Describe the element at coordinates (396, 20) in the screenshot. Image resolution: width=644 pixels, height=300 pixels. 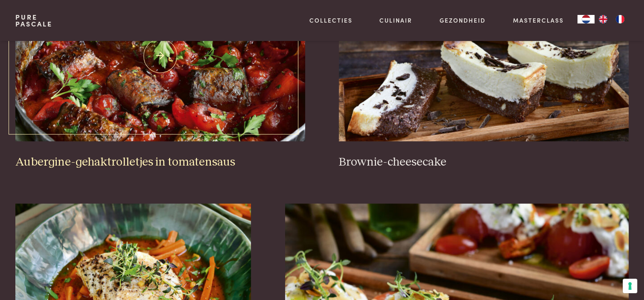
I see `a: Culinair` at that location.